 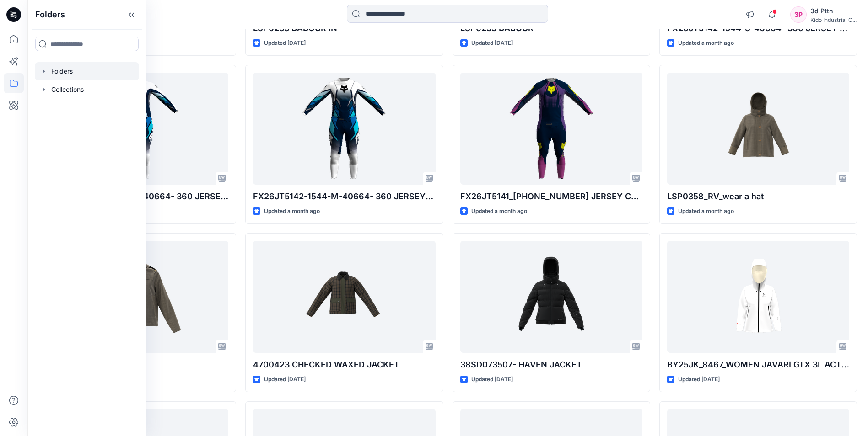 I want to click on p: 4700423 CHECKED WAXED JACKET, so click(x=344, y=365).